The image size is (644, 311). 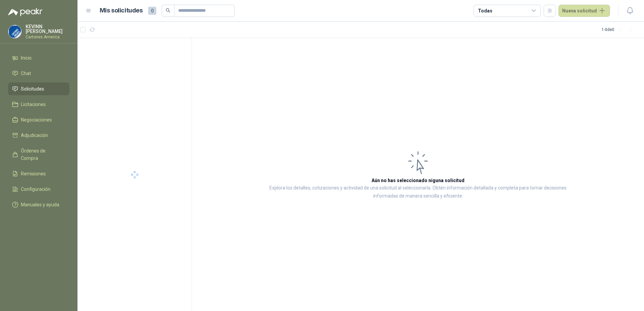 I want to click on div: Todas, so click(x=485, y=11).